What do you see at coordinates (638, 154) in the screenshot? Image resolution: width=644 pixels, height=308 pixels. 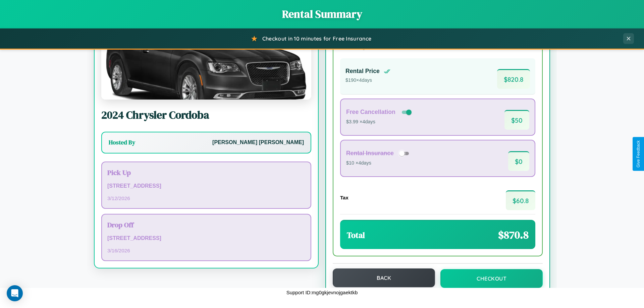 I see `div: Give Feedback` at bounding box center [638, 154].